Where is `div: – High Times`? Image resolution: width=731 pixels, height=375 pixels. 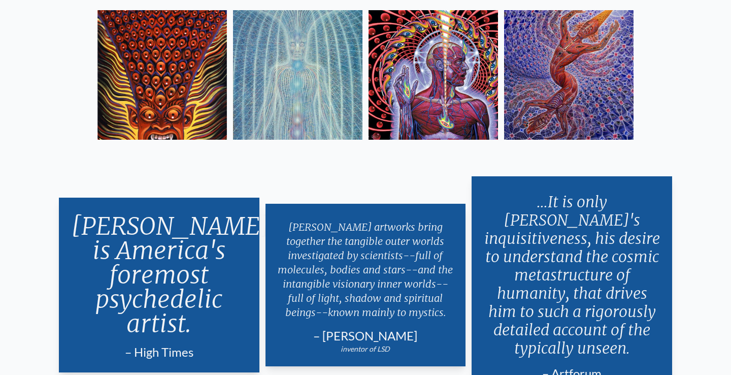
div: – High Times is located at coordinates (159, 352).